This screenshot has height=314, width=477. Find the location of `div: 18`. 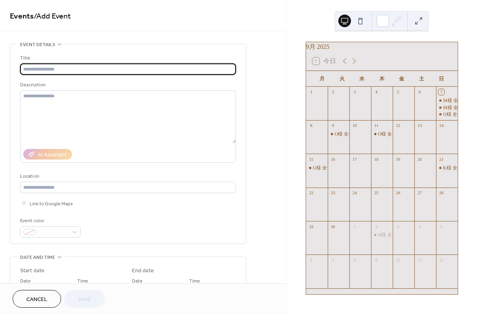

div: 18 is located at coordinates (376, 159).